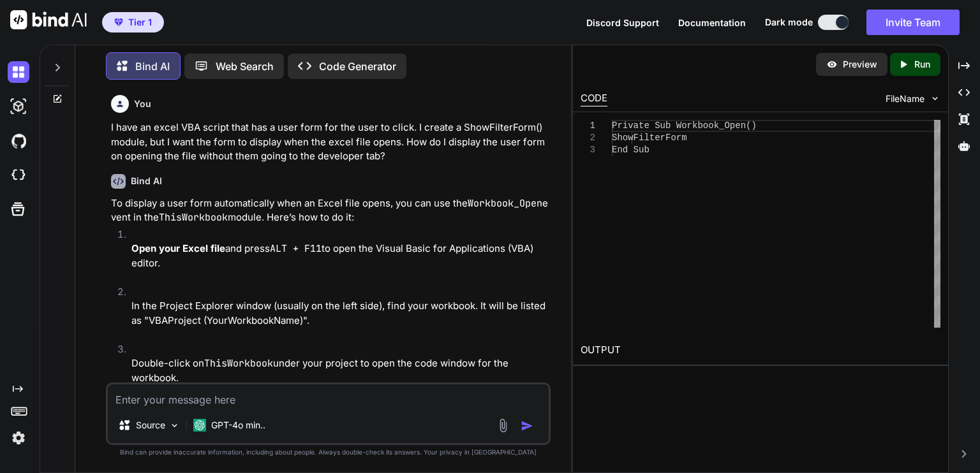  What do you see at coordinates (245, 66) in the screenshot?
I see `p: Web Search` at bounding box center [245, 66].